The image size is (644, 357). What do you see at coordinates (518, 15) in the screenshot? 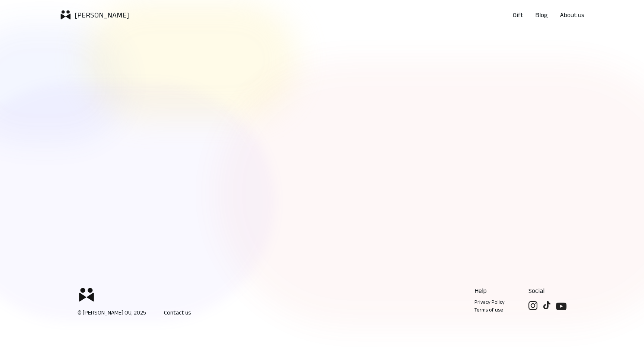
I see `p: Gift` at bounding box center [518, 15].